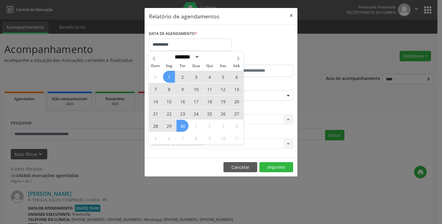 Image resolution: width=442 pixels, height=224 pixels. I want to click on span: Setembro 16, 2025, so click(182, 101).